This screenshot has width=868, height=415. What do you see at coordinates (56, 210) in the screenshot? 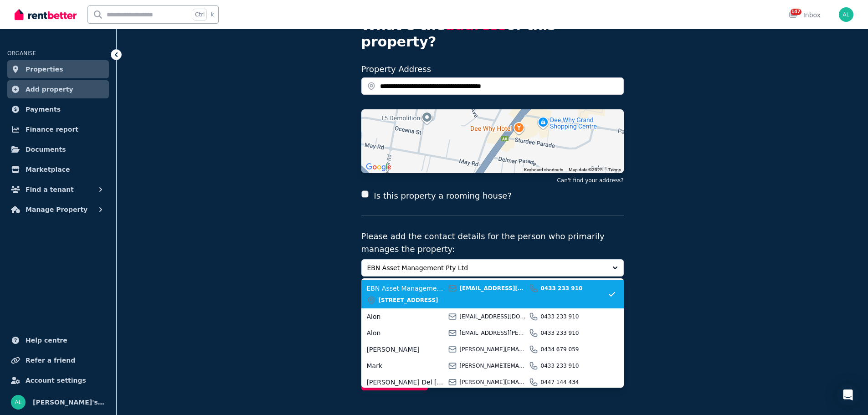
I see `span: Manage Property` at bounding box center [56, 210].